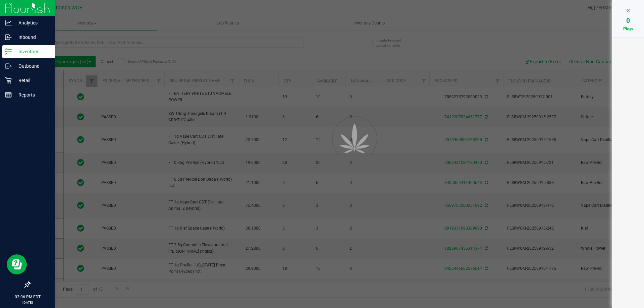 The image size is (644, 308). I want to click on p: Reports, so click(32, 95).